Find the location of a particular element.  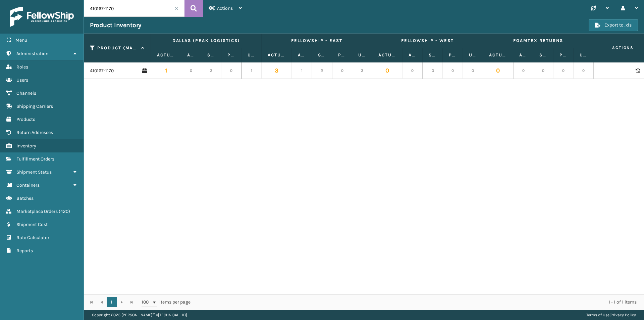

label: Product (MAIN SKU) is located at coordinates (117, 48).